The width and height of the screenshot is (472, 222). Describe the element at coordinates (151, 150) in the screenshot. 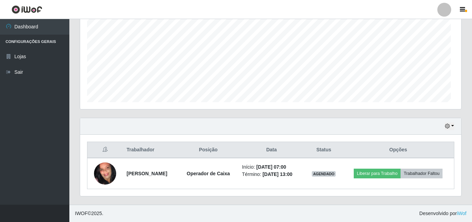

I see `th: Trabalhador` at that location.